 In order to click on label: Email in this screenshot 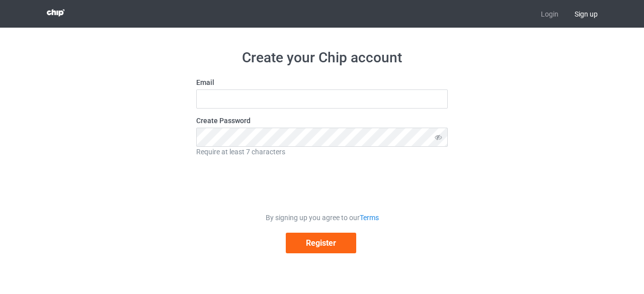, I will do `click(322, 82)`.